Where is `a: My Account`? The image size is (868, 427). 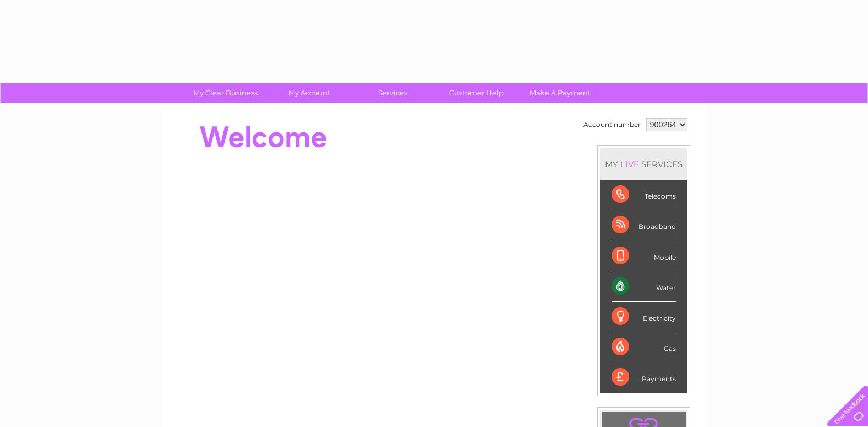 a: My Account is located at coordinates (309, 93).